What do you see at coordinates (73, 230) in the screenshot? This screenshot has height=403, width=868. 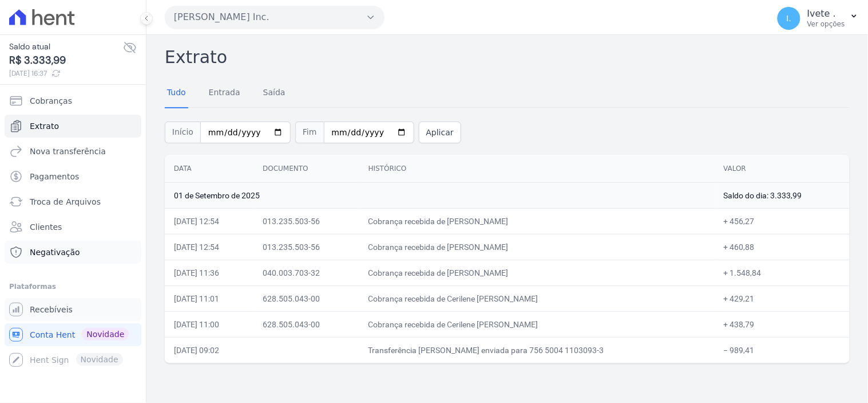 I see `nav: Sidebar` at bounding box center [73, 230].